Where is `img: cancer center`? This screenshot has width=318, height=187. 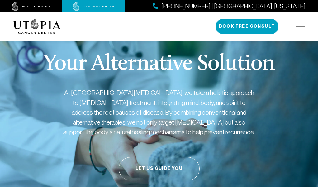
img: cancer center is located at coordinates (94, 7).